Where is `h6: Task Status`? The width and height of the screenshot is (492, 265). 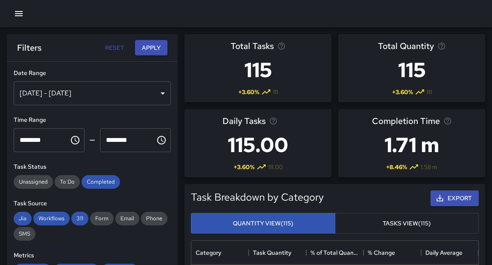 h6: Task Status is located at coordinates (92, 167).